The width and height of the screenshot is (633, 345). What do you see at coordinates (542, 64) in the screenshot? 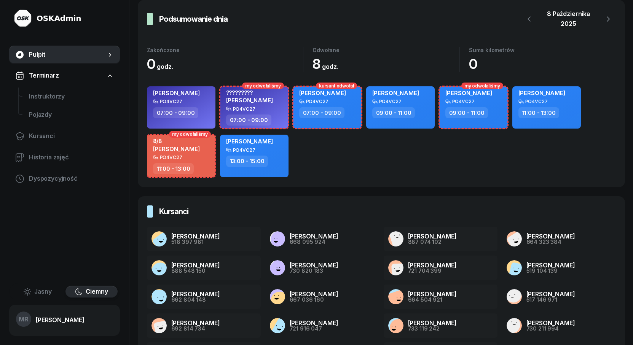
I see `div: 0` at bounding box center [542, 64].